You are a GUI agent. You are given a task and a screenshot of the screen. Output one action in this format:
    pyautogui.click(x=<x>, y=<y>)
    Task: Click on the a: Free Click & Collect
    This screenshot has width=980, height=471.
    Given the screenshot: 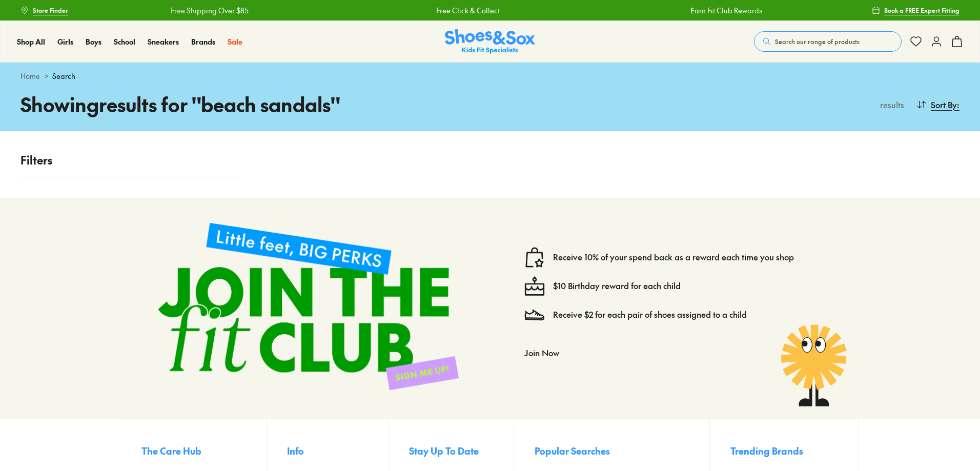 What is the action you would take?
    pyautogui.click(x=462, y=10)
    